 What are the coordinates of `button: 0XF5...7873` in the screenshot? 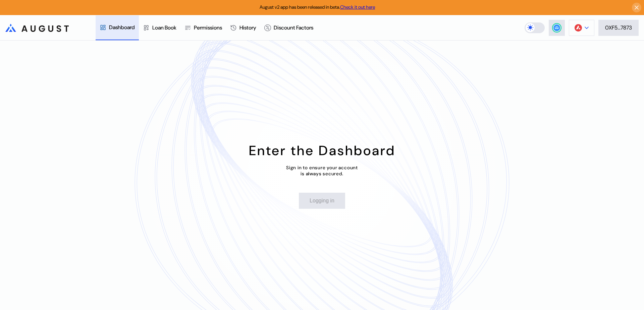 It's located at (619, 28).